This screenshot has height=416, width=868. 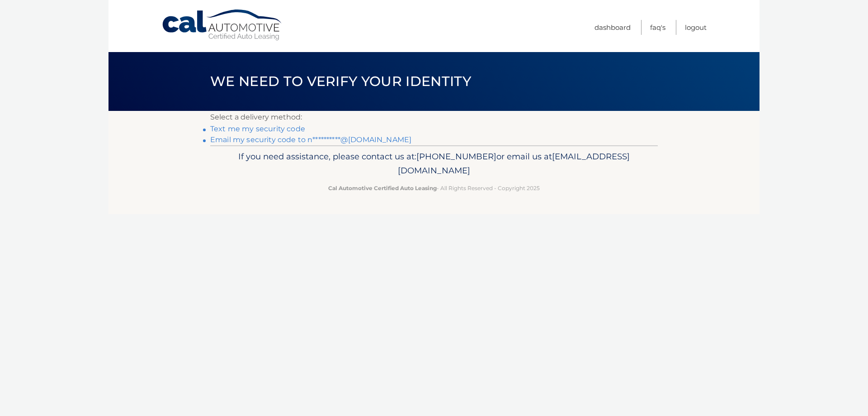 What do you see at coordinates (258, 129) in the screenshot?
I see `a: Text me my security code` at bounding box center [258, 129].